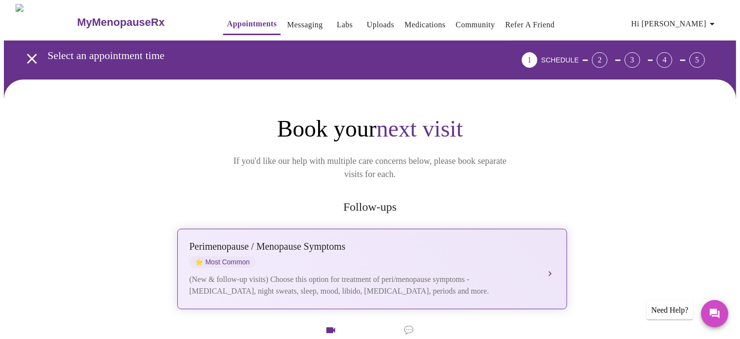 This screenshot has width=740, height=339. What do you see at coordinates (46, 22) in the screenshot?
I see `img: MyMenopauseRx Logo` at bounding box center [46, 22].